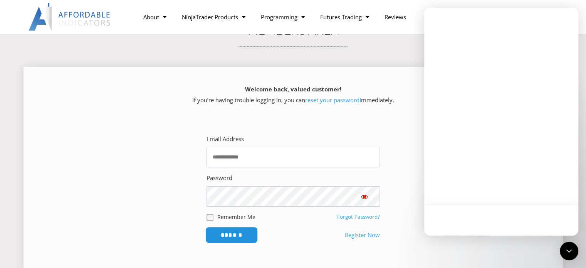 This screenshot has width=586, height=268. Describe the element at coordinates (225, 139) in the screenshot. I see `label: Email Address` at that location.